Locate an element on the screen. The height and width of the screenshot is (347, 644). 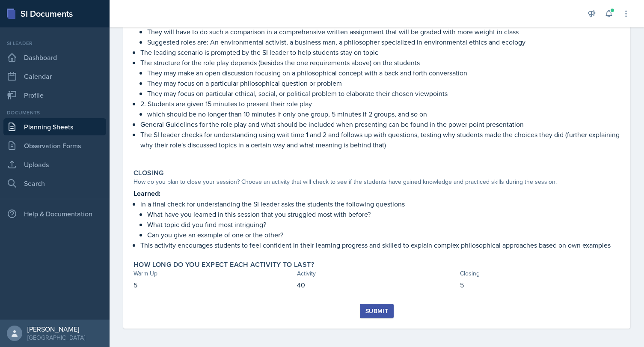
p: in a final check for understanding the SI leader asks the students the following questions is located at coordinates (380, 204).